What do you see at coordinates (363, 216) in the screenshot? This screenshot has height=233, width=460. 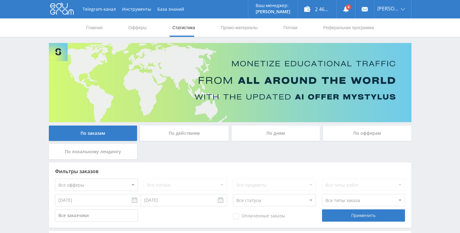 I see `div: Применить` at bounding box center [363, 216].